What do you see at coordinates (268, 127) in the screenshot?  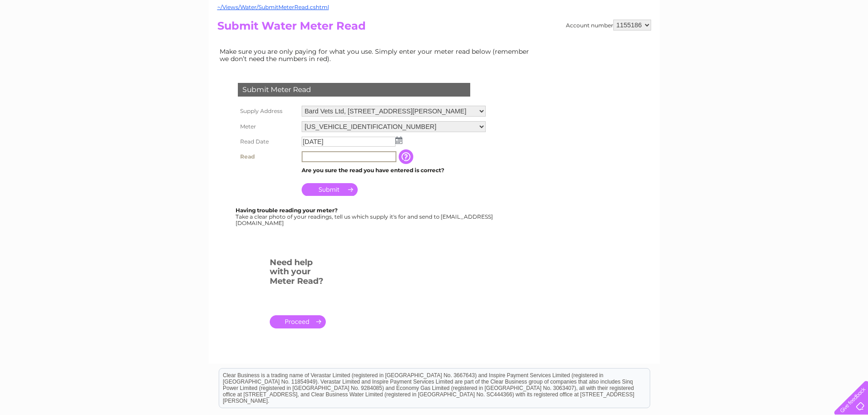 I see `th: Meter` at bounding box center [268, 127].